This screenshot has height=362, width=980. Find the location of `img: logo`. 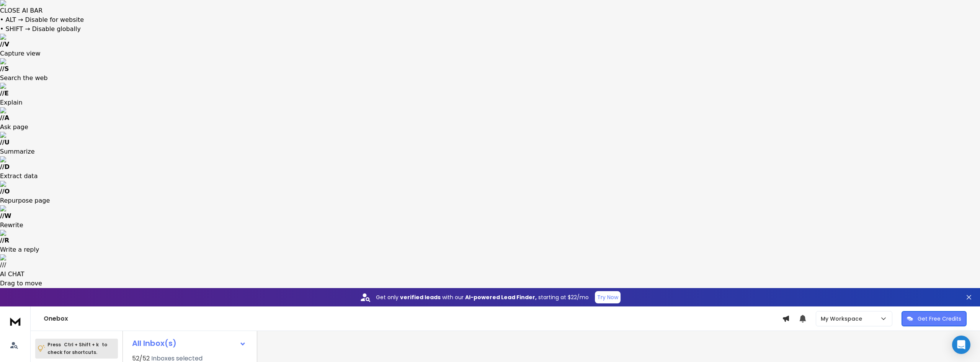

img: logo is located at coordinates (15, 321).